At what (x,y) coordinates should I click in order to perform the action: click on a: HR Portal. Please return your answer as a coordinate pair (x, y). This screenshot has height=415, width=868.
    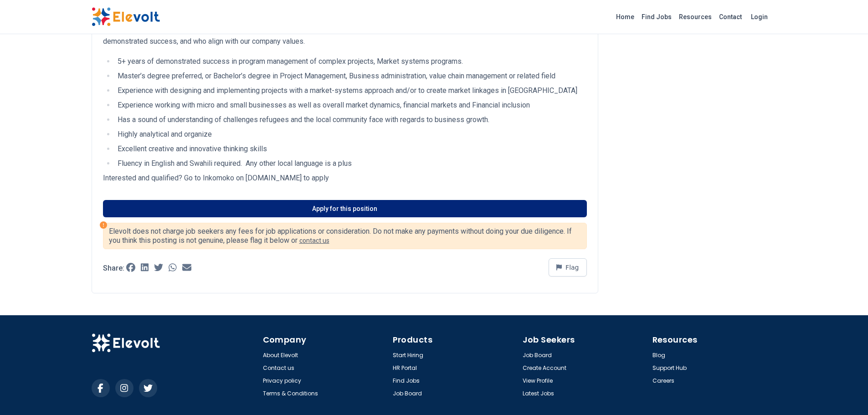
    Looking at the image, I should click on (405, 368).